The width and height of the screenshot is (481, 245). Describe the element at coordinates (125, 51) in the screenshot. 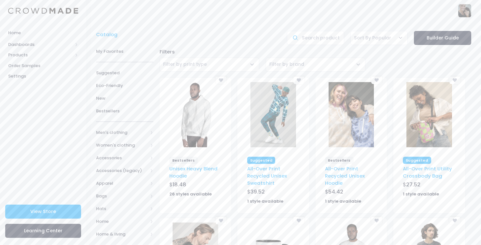

I see `span: My Favorites` at that location.